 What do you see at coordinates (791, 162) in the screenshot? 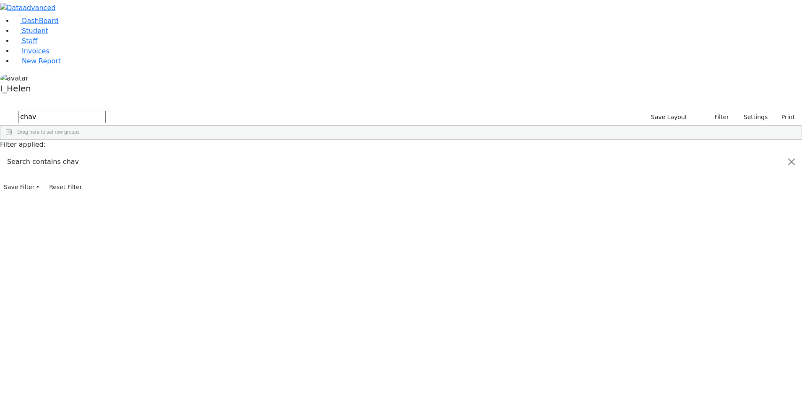
I see `button: Close` at bounding box center [791, 162].